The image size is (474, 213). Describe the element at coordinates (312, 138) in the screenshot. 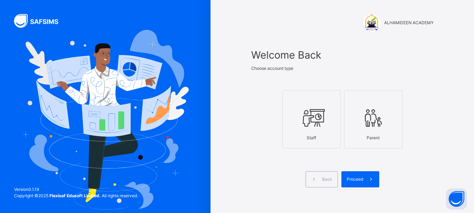

I see `div: Staff` at that location.